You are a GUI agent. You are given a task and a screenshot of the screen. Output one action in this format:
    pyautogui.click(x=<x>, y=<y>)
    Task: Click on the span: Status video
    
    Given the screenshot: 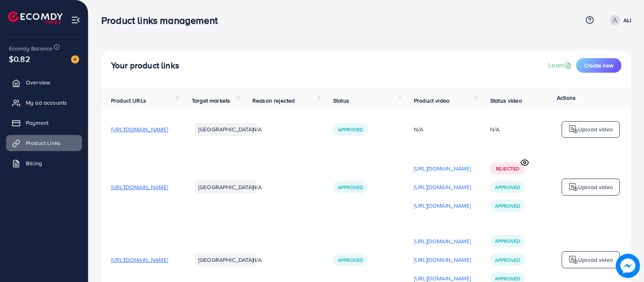 What is the action you would take?
    pyautogui.click(x=506, y=101)
    